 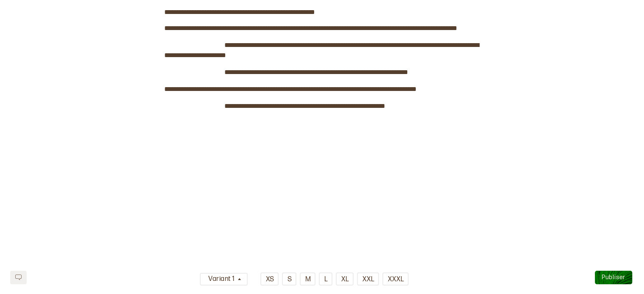 I want to click on button: XXL, so click(x=368, y=279).